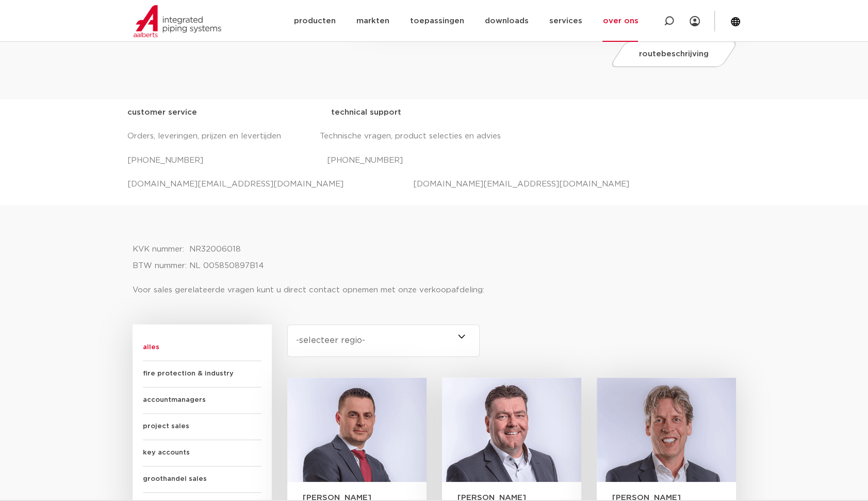 The image size is (868, 501). What do you see at coordinates (202, 479) in the screenshot?
I see `div: groothandel sales` at bounding box center [202, 479].